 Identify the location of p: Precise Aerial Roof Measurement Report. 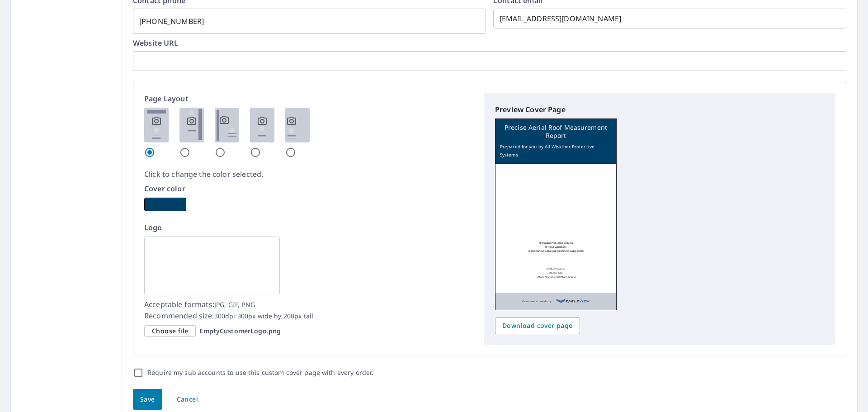
(555, 132).